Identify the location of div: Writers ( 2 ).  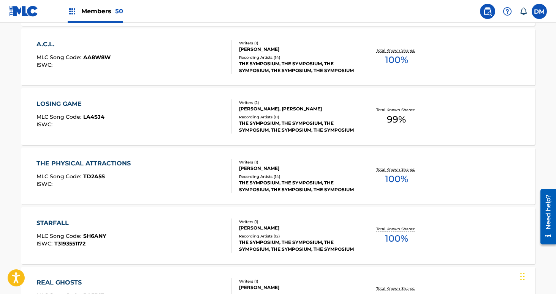
(296, 103).